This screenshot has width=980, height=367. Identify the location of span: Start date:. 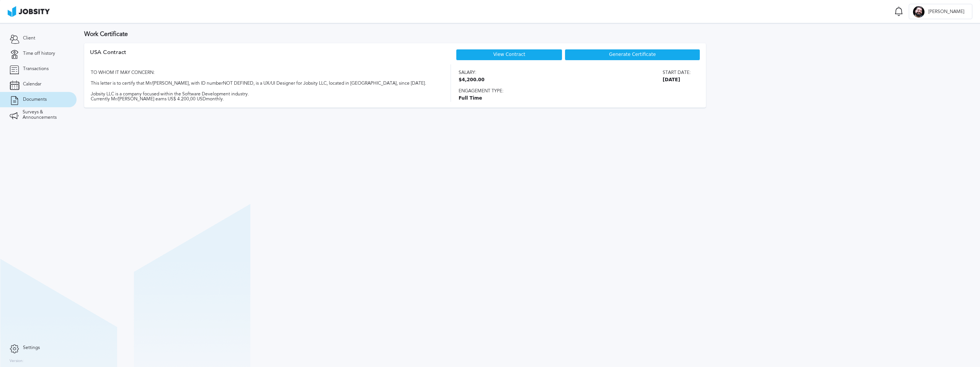
(677, 72).